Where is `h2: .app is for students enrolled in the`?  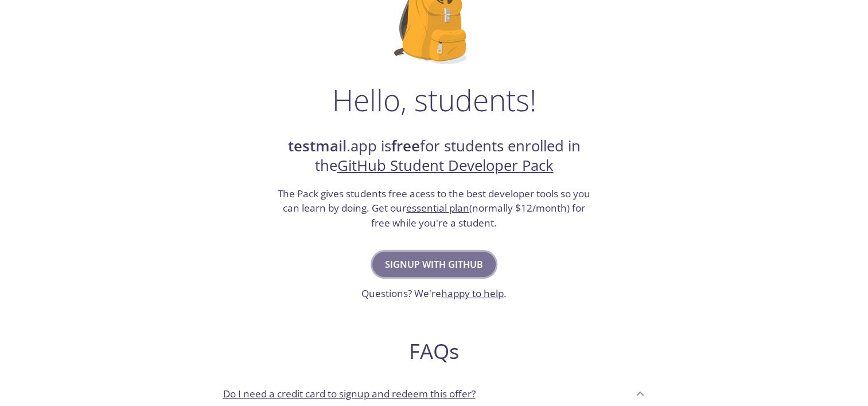 h2: .app is for students enrolled in the is located at coordinates (434, 156).